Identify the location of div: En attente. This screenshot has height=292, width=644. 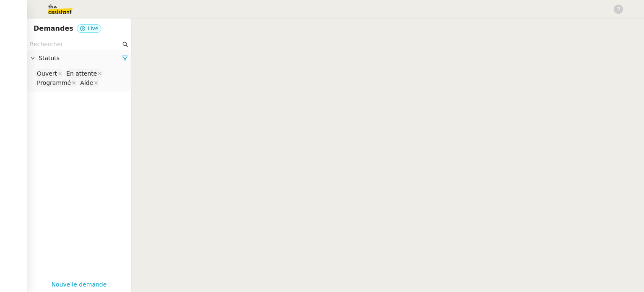
(82, 73).